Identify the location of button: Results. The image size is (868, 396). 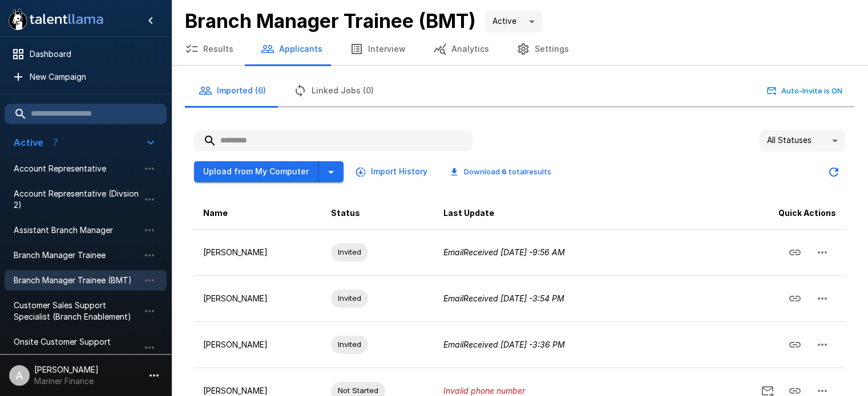
(209, 49).